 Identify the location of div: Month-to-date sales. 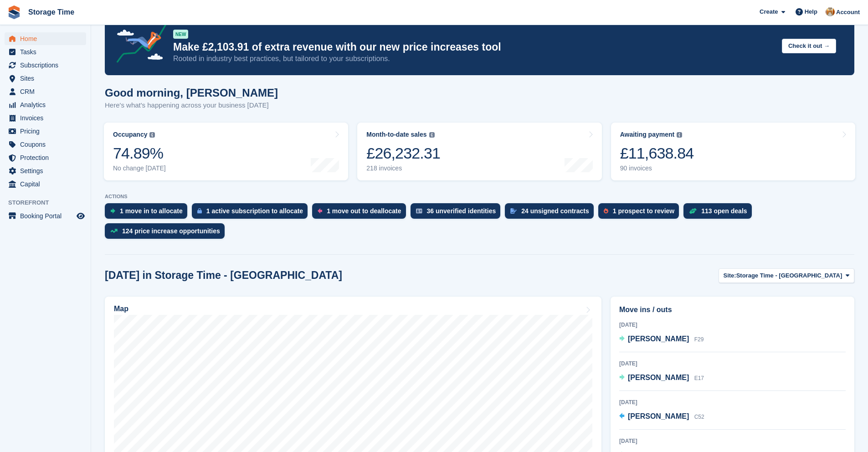
(397, 134).